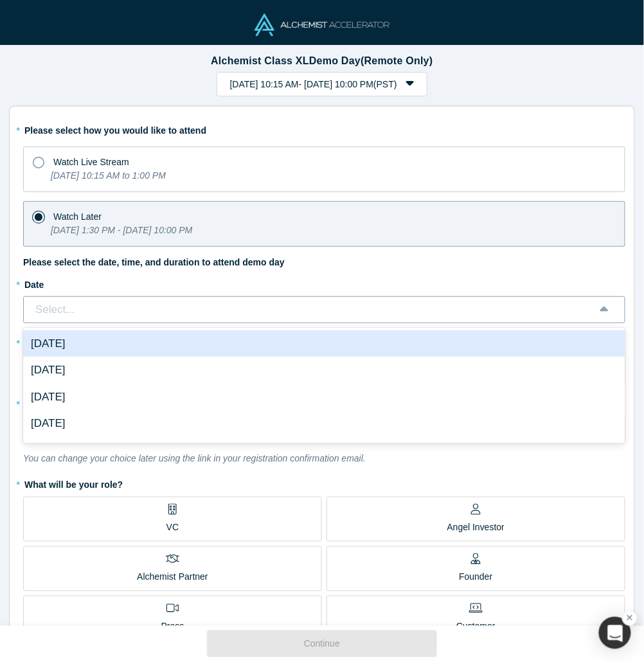 Image resolution: width=644 pixels, height=662 pixels. Describe the element at coordinates (322, 644) in the screenshot. I see `button: Continue` at that location.